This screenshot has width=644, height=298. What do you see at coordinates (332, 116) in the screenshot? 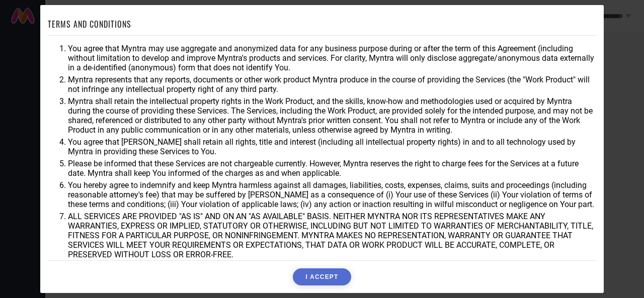
I see `li: Myntra shall retain the intellectual property rights in the Work Product, and the skills, know-ho...` at bounding box center [332, 116].